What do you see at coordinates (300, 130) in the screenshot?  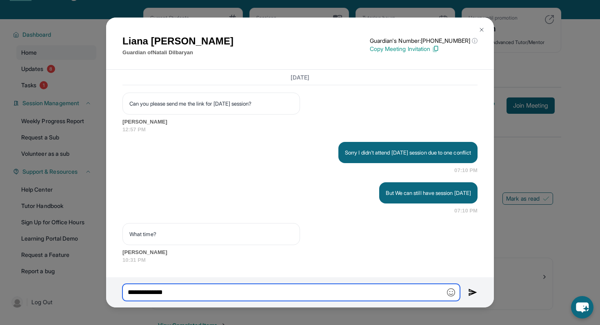 I see `span: 12:57 PM` at bounding box center [300, 130].